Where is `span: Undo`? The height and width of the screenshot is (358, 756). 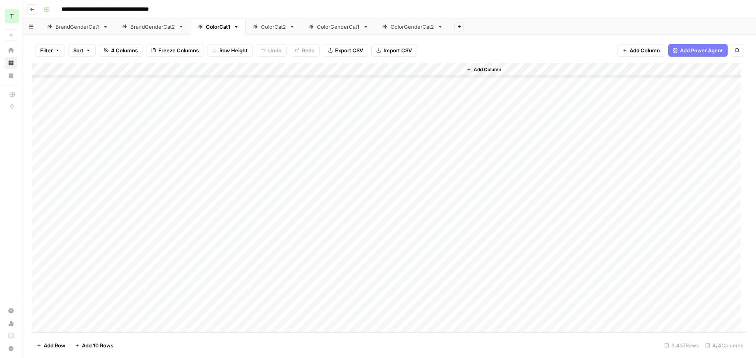 span: Undo is located at coordinates (275, 50).